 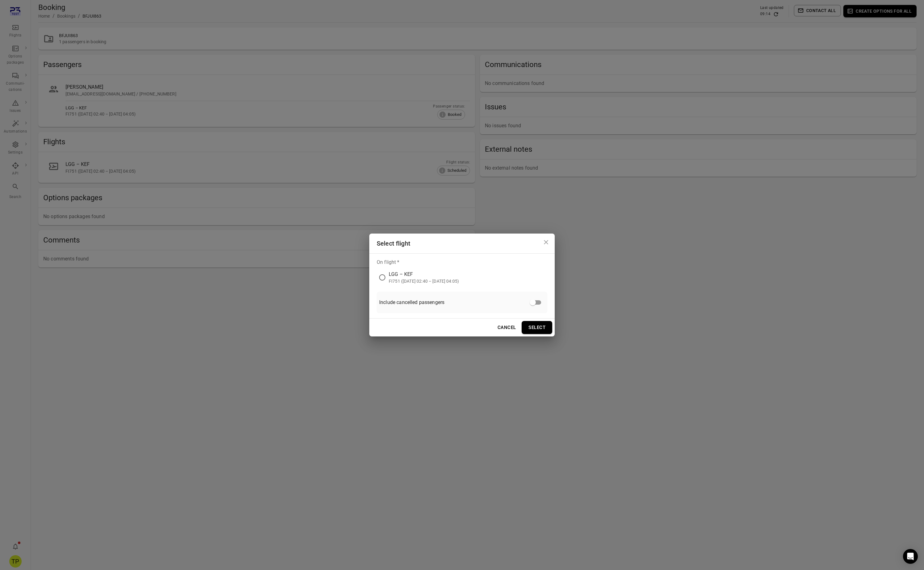 What do you see at coordinates (537, 328) in the screenshot?
I see `button: Select` at bounding box center [537, 328].